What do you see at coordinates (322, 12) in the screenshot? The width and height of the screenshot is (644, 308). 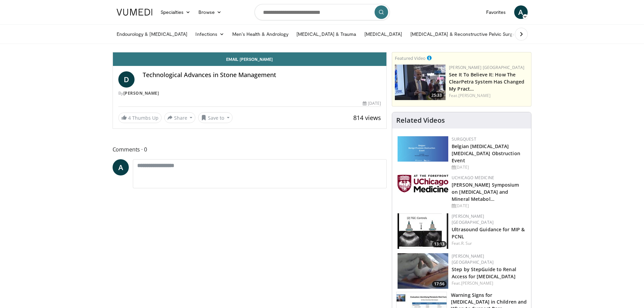 I see `input: Search topics, interventions` at bounding box center [322, 12].